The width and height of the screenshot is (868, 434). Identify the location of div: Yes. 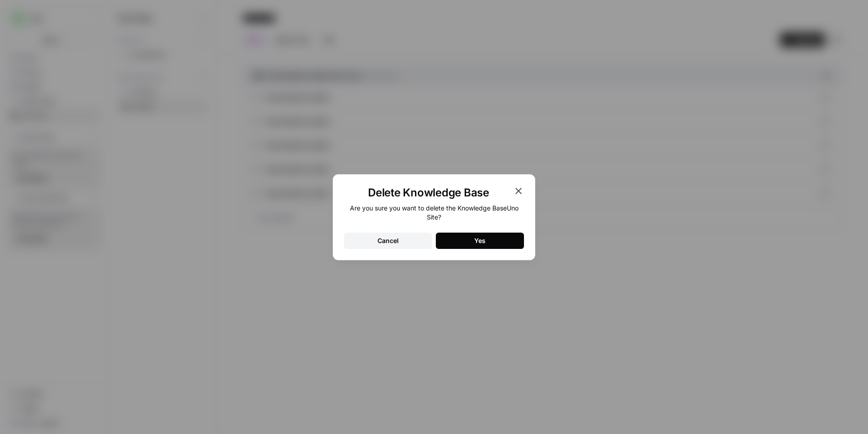
(480, 240).